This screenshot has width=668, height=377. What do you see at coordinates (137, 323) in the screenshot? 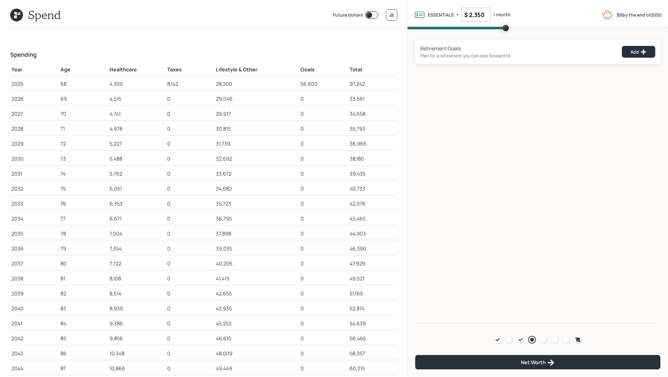
I see `div: 9,386` at bounding box center [137, 323].